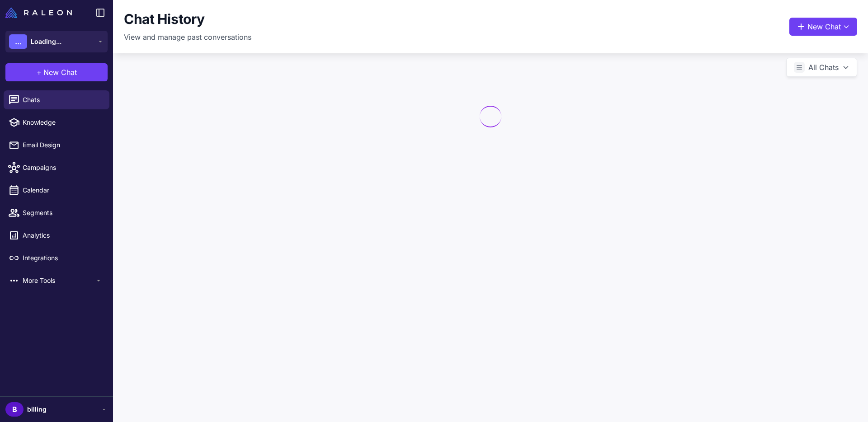 The height and width of the screenshot is (422, 868). Describe the element at coordinates (56, 190) in the screenshot. I see `a: Calendar` at that location.